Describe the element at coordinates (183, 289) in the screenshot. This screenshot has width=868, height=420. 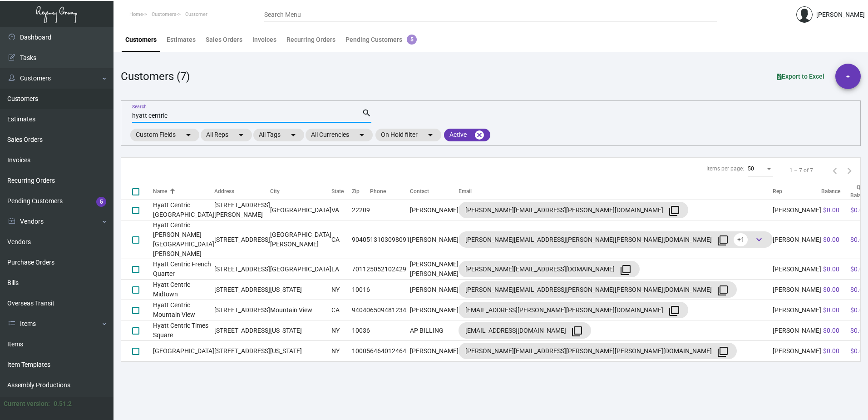
I see `td: Hyatt Centric Midtown` at that location.